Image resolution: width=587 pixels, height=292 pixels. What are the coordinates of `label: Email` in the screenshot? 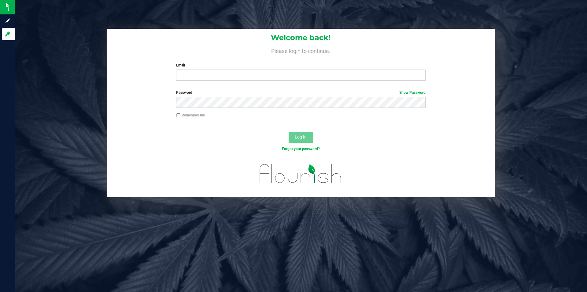 It's located at (301, 65).